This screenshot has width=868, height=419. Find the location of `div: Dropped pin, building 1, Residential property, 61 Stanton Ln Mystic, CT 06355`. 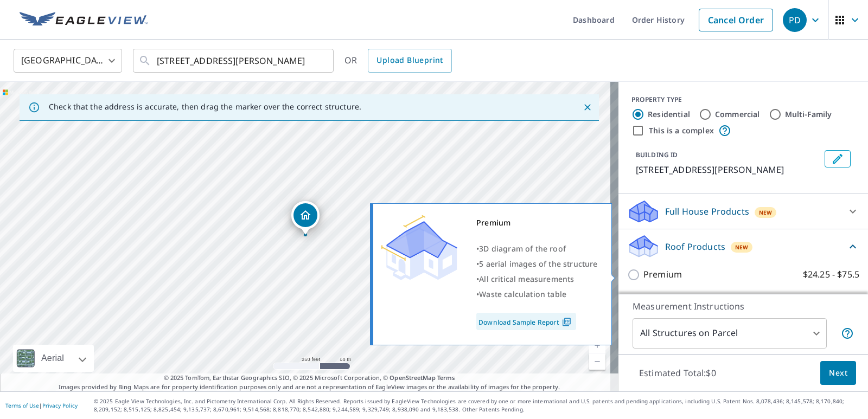

div: Dropped pin, building 1, Residential property, 61 Stanton Ln Mystic, CT 06355 is located at coordinates (306, 218).